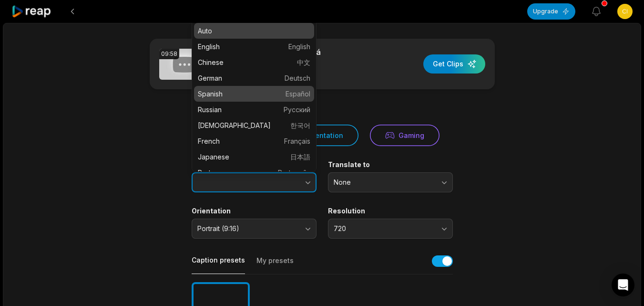  Describe the element at coordinates (551, 12) in the screenshot. I see `button: Upgrade` at that location.